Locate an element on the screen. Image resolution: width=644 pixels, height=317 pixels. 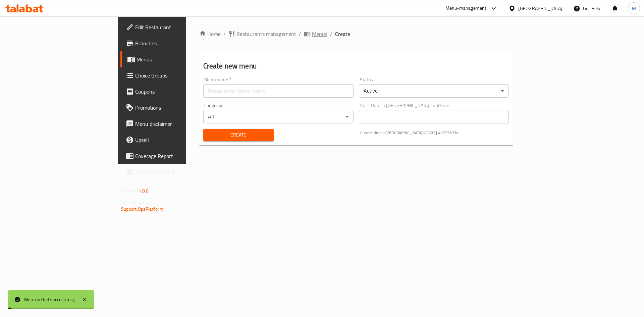
span: Branches is located at coordinates (178, 43).